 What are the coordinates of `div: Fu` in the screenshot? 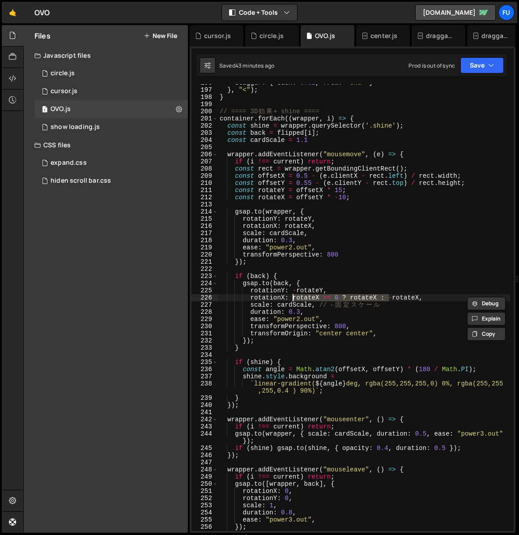 It's located at (507, 13).